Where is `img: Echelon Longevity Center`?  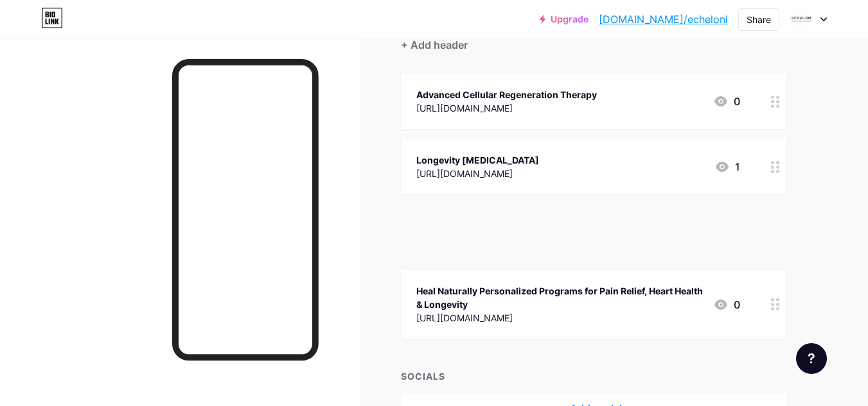
img: Echelon Longevity Center is located at coordinates (801, 19).